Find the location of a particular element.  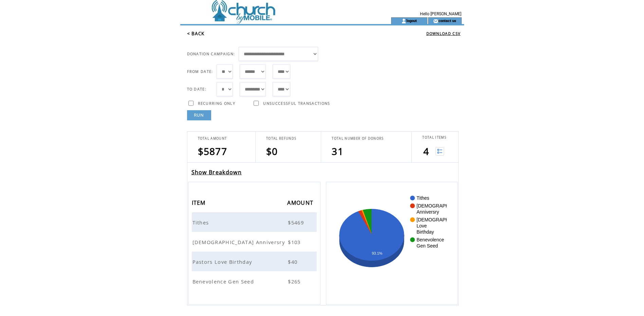

span: TOTAL REFUNDS is located at coordinates (281, 139).